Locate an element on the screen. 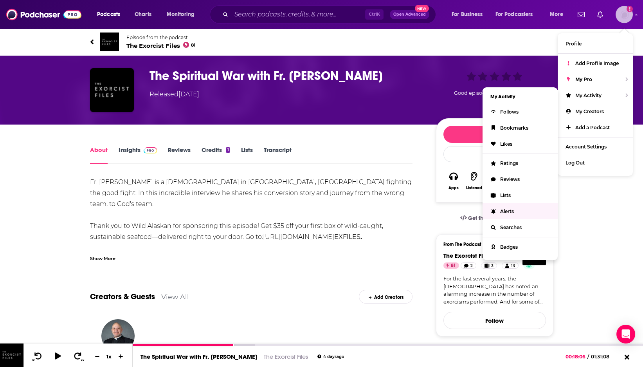  span: 10 is located at coordinates (33, 360).